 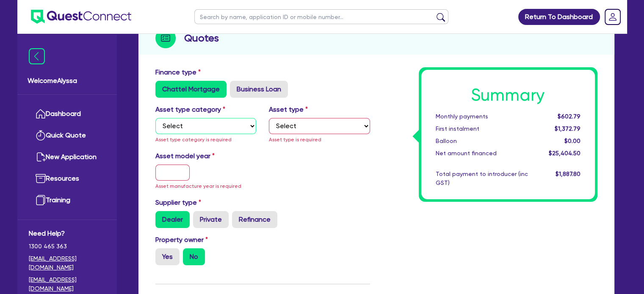 What do you see at coordinates (67, 179) in the screenshot?
I see `a: Resources` at bounding box center [67, 179].